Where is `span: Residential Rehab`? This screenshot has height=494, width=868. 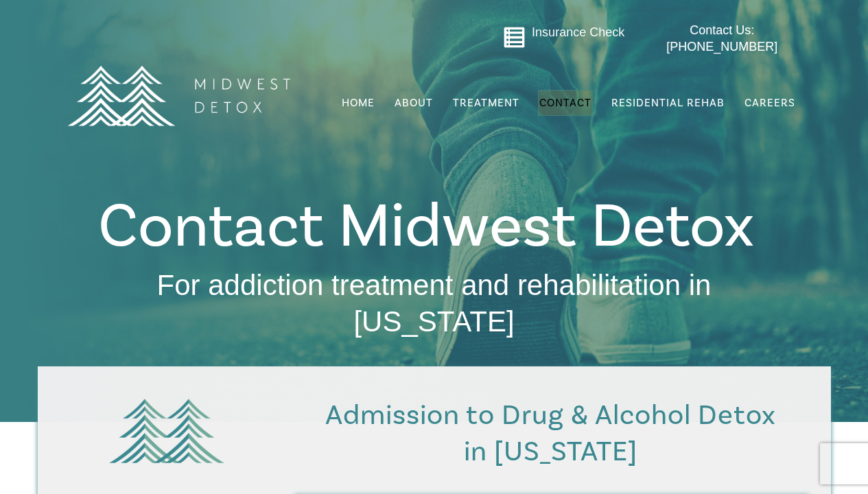
span: Residential Rehab is located at coordinates (667, 103).